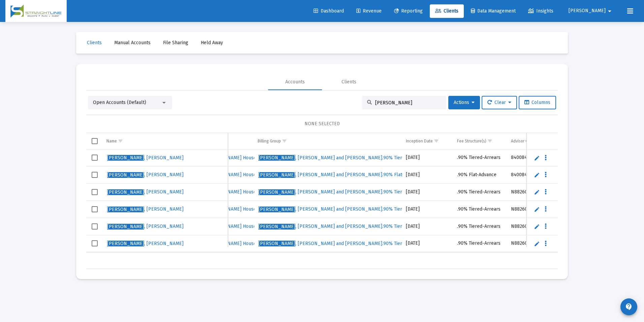 The image size is (644, 322). Describe the element at coordinates (269, 141) in the screenshot. I see `div: Billing Group` at that location.